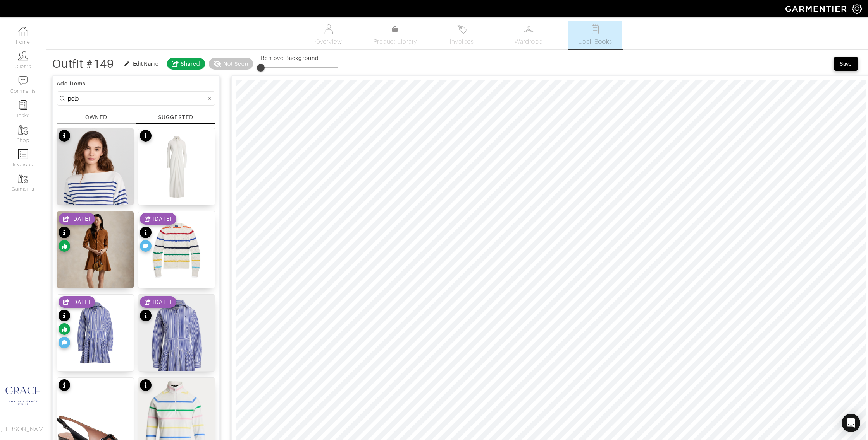 This screenshot has height=440, width=868. Describe the element at coordinates (595, 35) in the screenshot. I see `a: Look Books` at that location.